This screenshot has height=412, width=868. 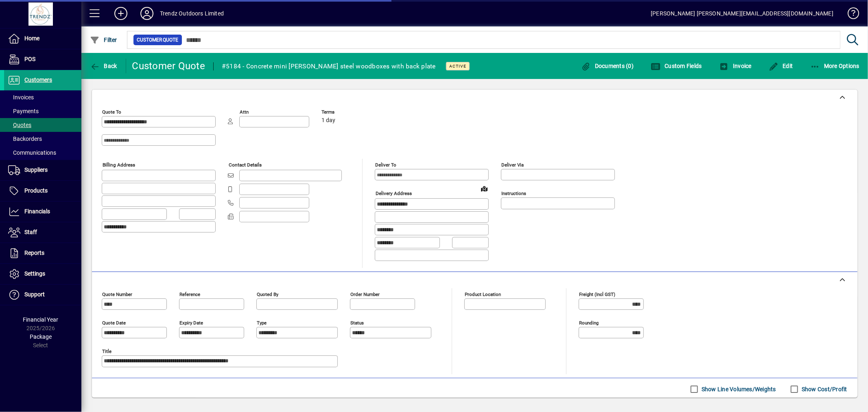 What do you see at coordinates (43, 295) in the screenshot?
I see `a: Support` at bounding box center [43, 295].